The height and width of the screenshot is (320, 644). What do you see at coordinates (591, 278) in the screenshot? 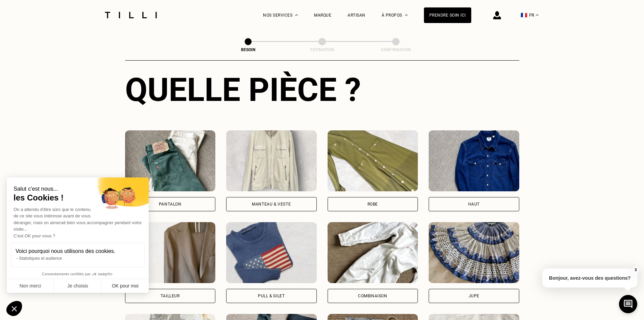
I see `p: Bonjour, avez-vous des questions?` at bounding box center [591, 278].